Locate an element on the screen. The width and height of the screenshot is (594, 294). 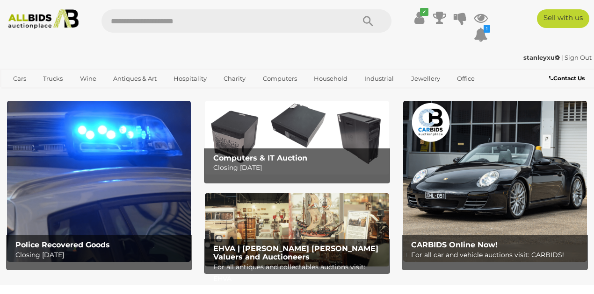
a: Sign Out is located at coordinates (578, 57).